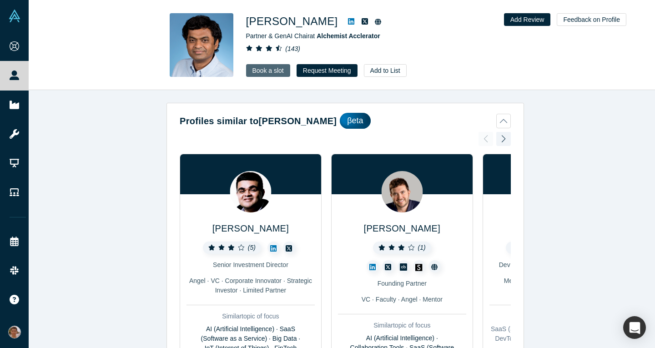  I want to click on a: Alchemist Acclerator, so click(348, 36).